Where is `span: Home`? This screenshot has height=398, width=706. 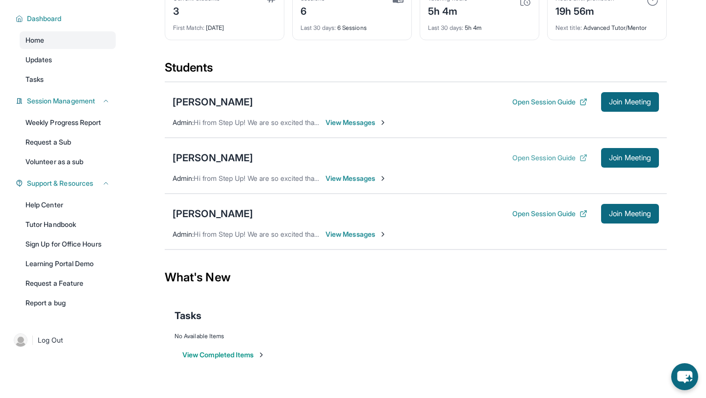
span: Home is located at coordinates (35, 40).